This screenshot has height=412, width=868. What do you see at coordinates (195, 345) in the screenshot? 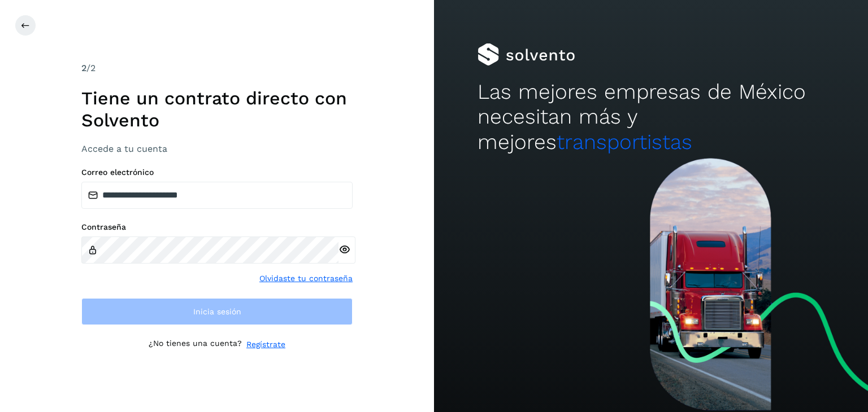
I see `p: ¿No tienes una cuenta?` at bounding box center [195, 345].